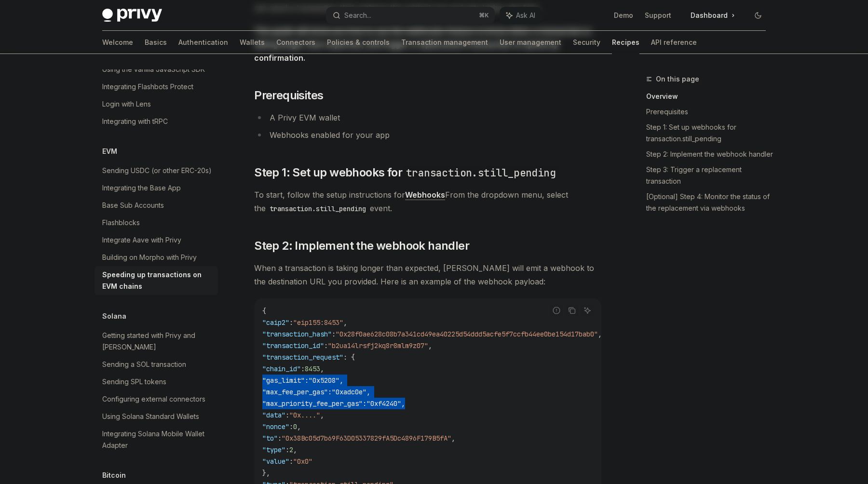  I want to click on a: Configuring external connectors, so click(157, 399).